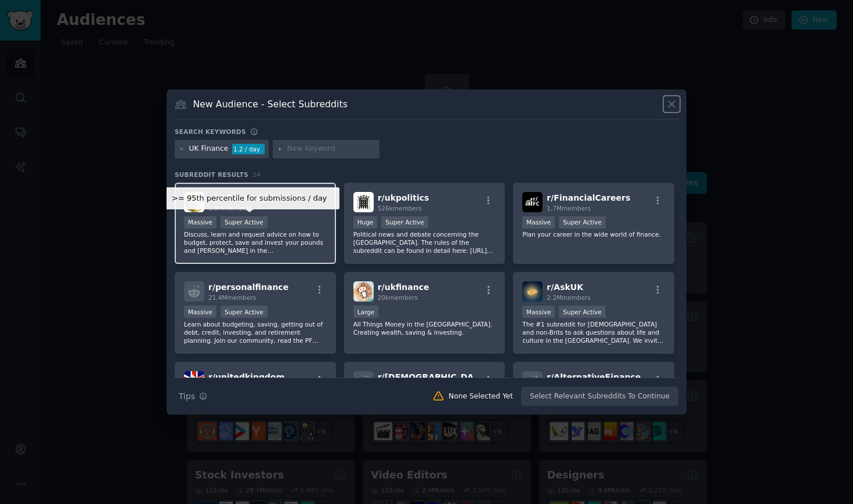  What do you see at coordinates (365, 222) in the screenshot?
I see `div: Huge` at bounding box center [365, 222].